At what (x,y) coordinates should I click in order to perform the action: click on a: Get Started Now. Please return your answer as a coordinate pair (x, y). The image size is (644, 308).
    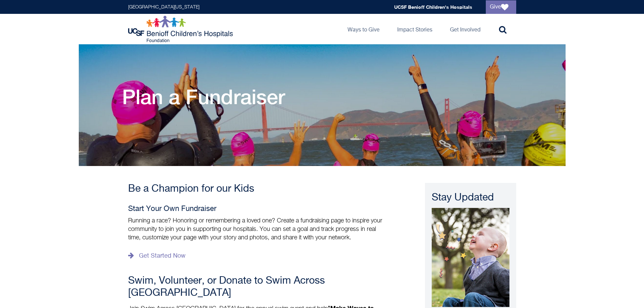
    Looking at the image, I should click on (157, 257).